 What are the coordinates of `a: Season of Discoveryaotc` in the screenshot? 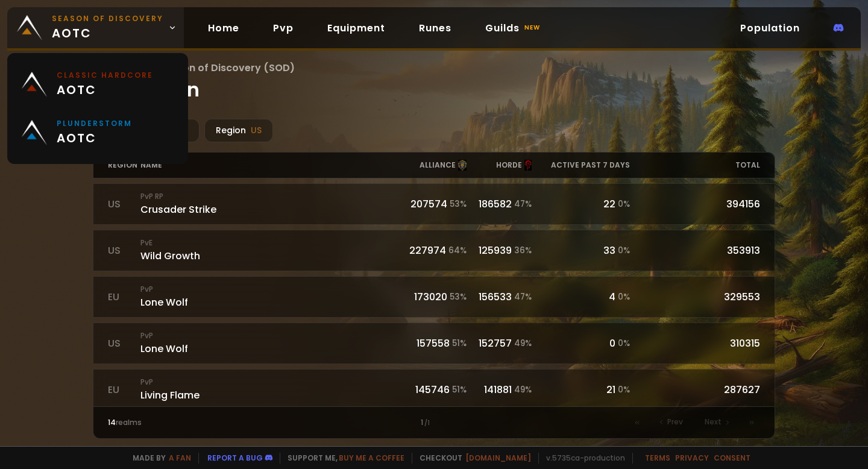 It's located at (95, 27).